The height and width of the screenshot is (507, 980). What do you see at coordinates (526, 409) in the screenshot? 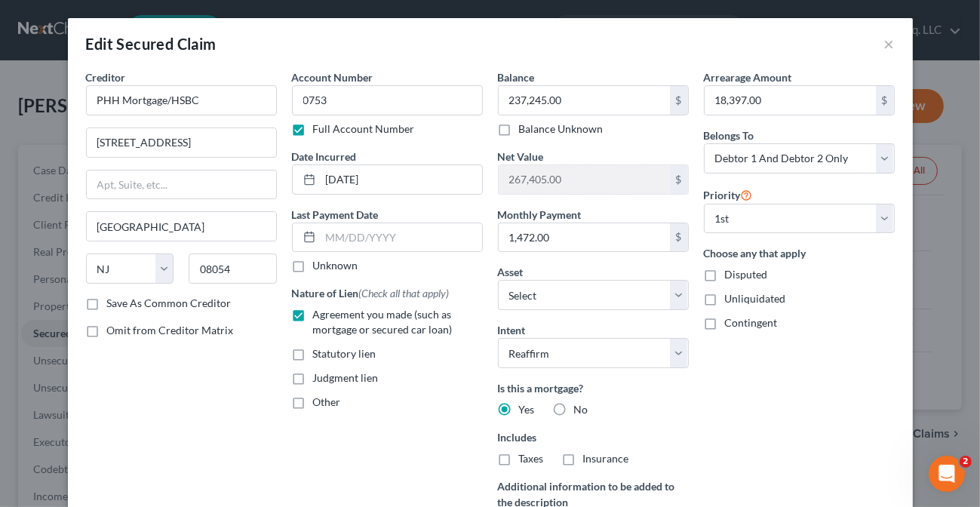
I see `span: Yes` at bounding box center [526, 409].